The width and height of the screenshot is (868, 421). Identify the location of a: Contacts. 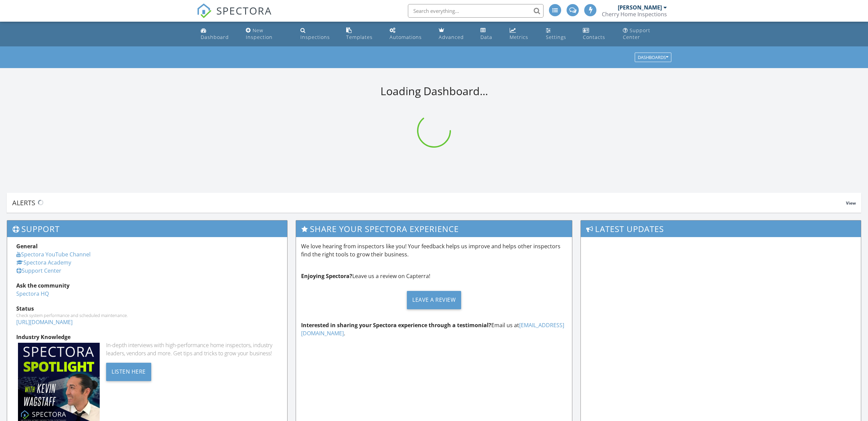
(598, 34).